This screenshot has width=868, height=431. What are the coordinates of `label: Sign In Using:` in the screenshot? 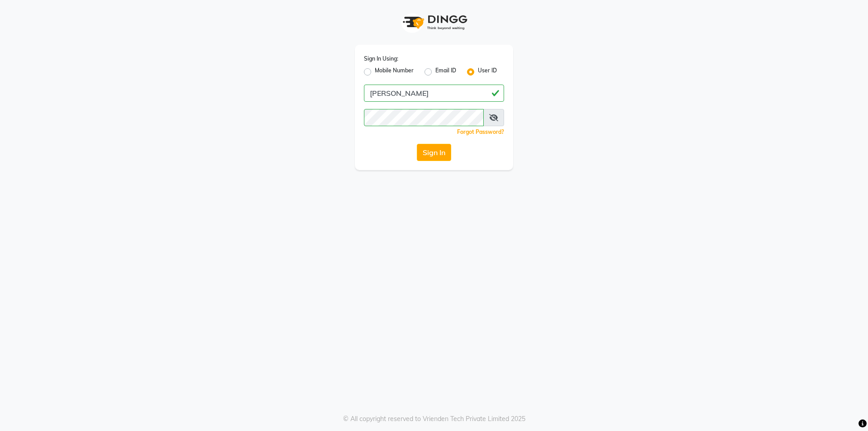 It's located at (381, 59).